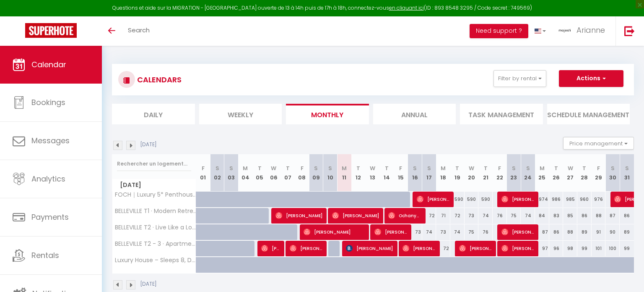  I want to click on th: 18, so click(443, 172).